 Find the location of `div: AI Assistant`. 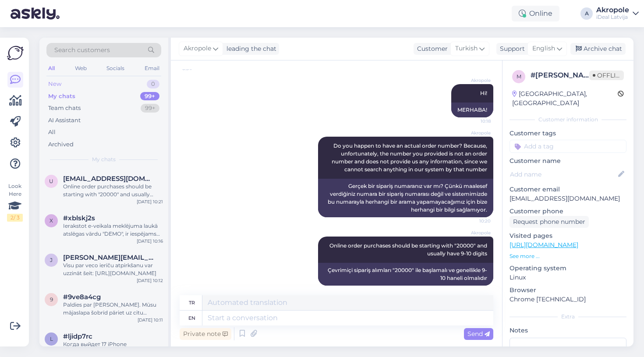

div: AI Assistant is located at coordinates (65, 121).